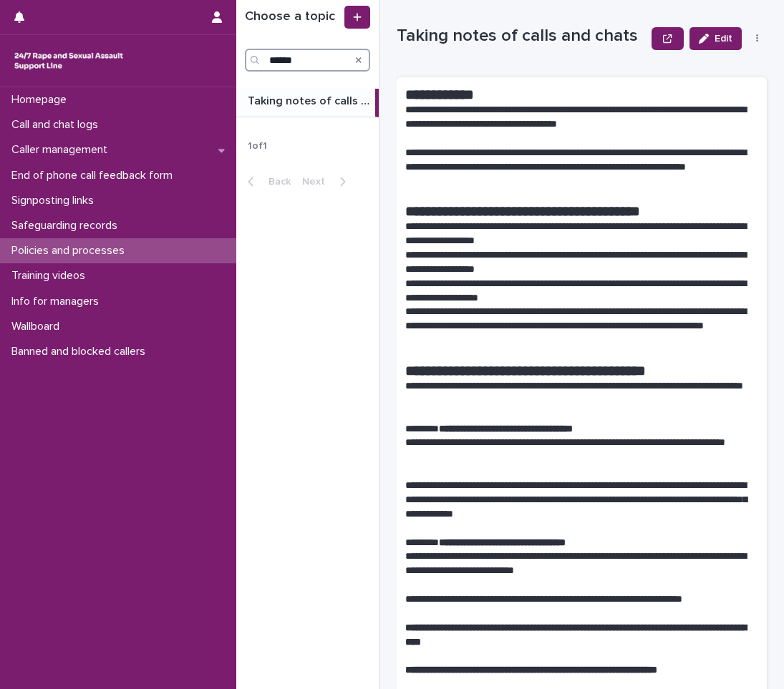  Describe the element at coordinates (63, 150) in the screenshot. I see `p: Caller management` at that location.